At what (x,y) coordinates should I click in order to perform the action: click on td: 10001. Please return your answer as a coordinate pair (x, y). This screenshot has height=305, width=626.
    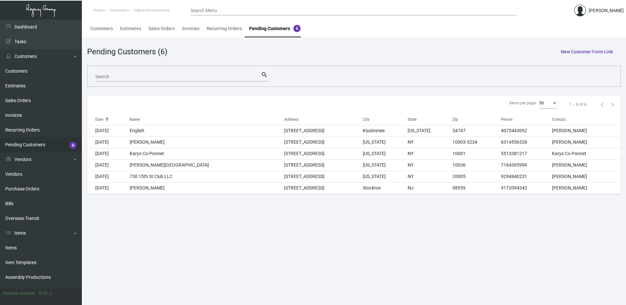
    Looking at the image, I should click on (477, 153).